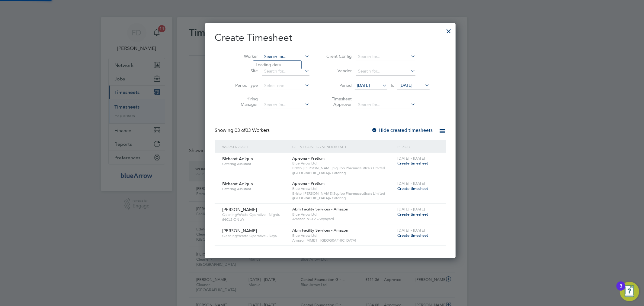 The width and height of the screenshot is (644, 306). Describe the element at coordinates (255, 235) in the screenshot. I see `span: Cleaning/Waste Operative - Days` at that location.